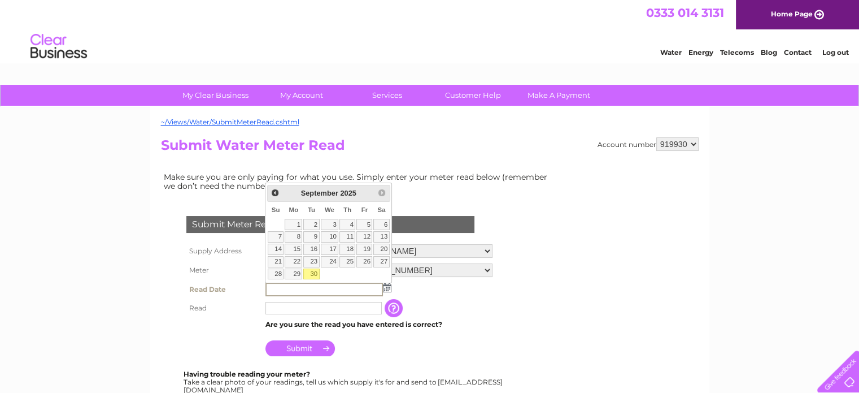 Image resolution: width=859 pixels, height=393 pixels. Describe the element at coordinates (347, 262) in the screenshot. I see `a: 25` at that location.